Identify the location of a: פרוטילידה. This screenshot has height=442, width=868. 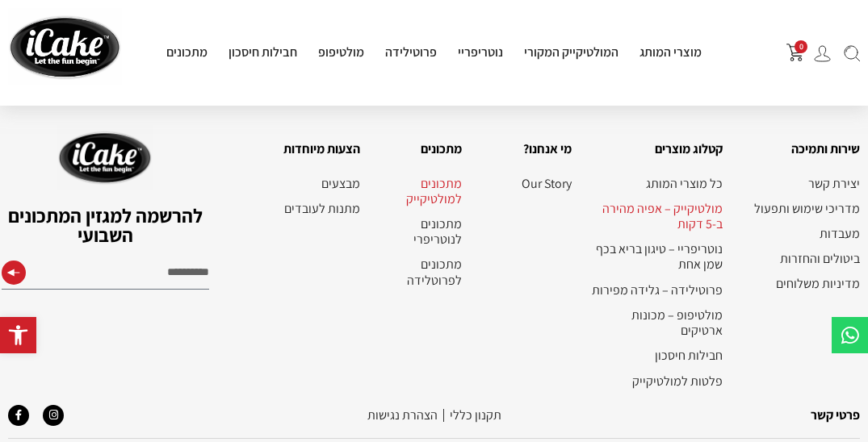
(411, 52).